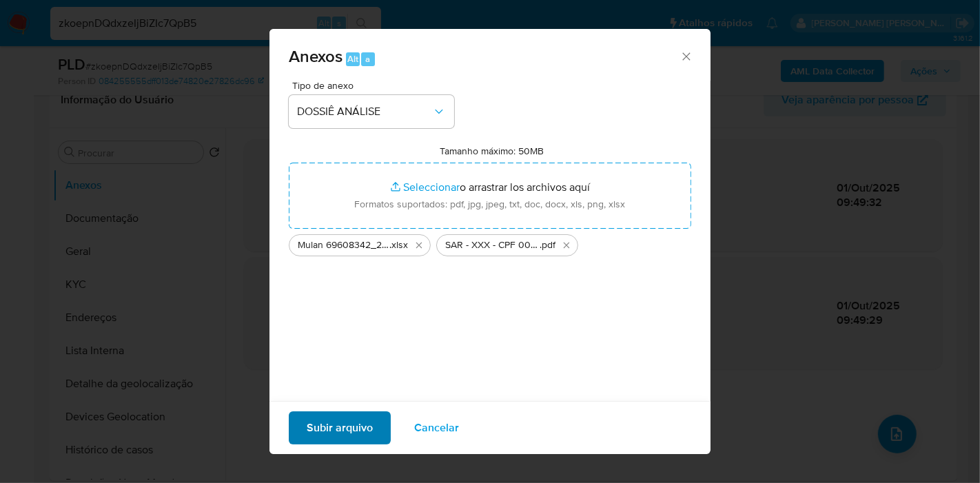 This screenshot has height=483, width=980. I want to click on span: Anexos, so click(315, 56).